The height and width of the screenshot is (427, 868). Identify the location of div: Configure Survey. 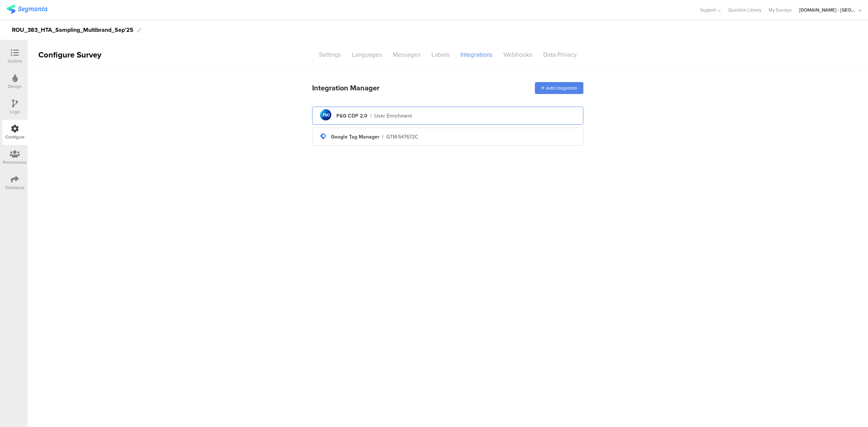
(69, 55).